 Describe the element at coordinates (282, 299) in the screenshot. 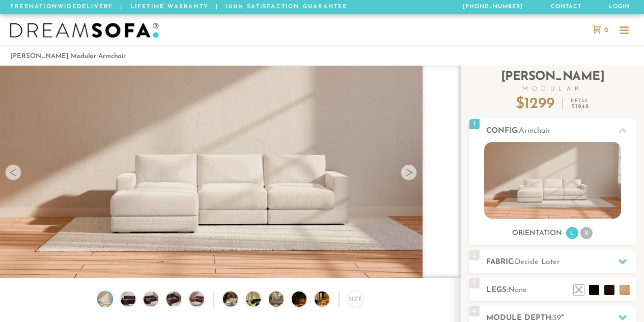

I see `img: DreamSofa Modular Sofa & Sectional Video Presentation 3` at that location.